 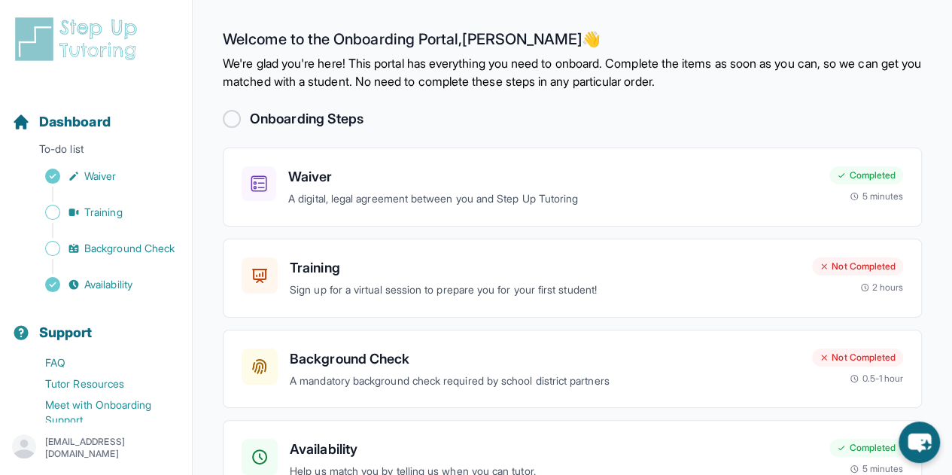 I want to click on a: Background CheckA mandatory background check required by school district partnersNot Completed0.5..., so click(x=572, y=369).